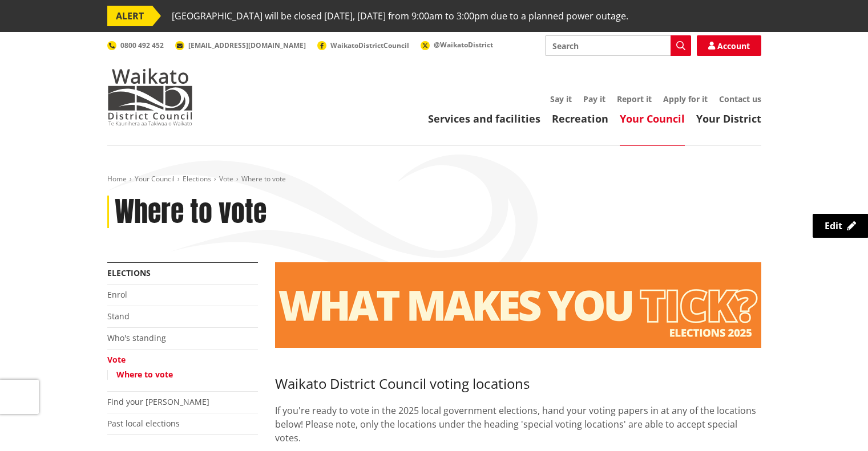  What do you see at coordinates (484, 119) in the screenshot?
I see `a: Services and facilities` at bounding box center [484, 119].